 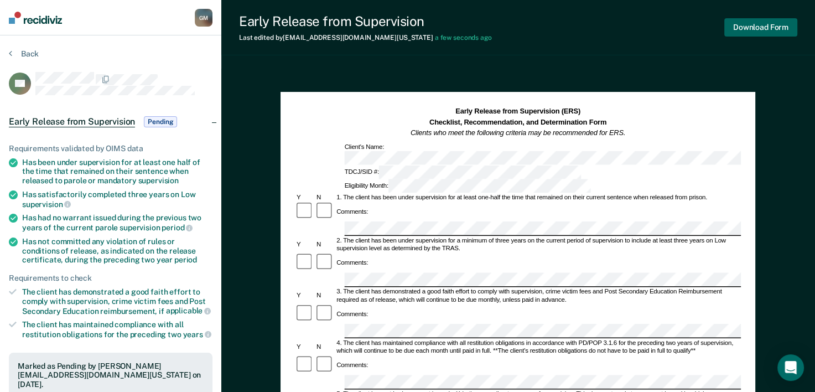 I want to click on img: Recidiviz, so click(x=35, y=18).